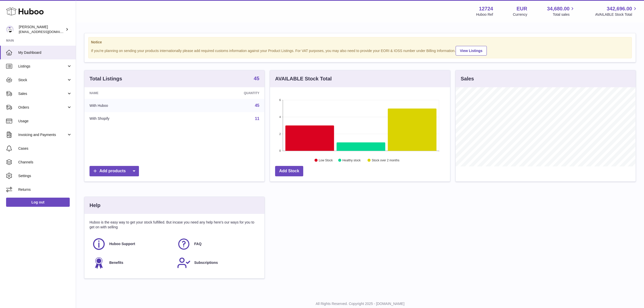 This screenshot has height=308, width=644. I want to click on span: FAQ, so click(198, 244).